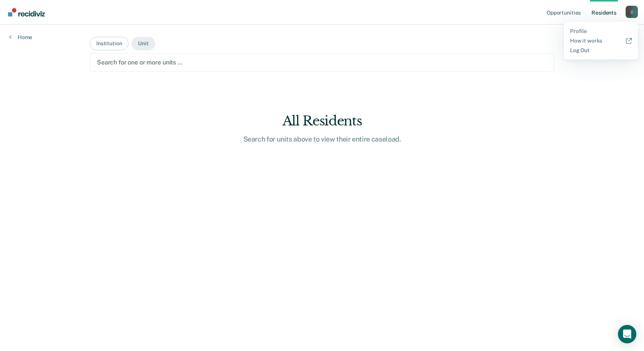 The width and height of the screenshot is (644, 351). I want to click on button: Profile dropdown button, so click(632, 12).